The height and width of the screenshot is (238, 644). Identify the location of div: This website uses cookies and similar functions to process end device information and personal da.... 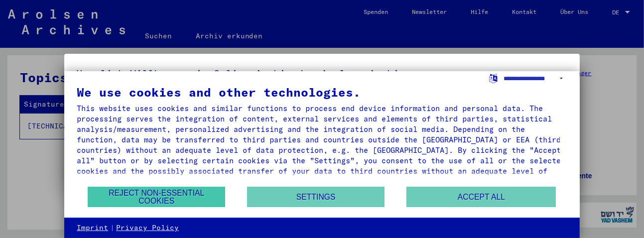
(322, 145).